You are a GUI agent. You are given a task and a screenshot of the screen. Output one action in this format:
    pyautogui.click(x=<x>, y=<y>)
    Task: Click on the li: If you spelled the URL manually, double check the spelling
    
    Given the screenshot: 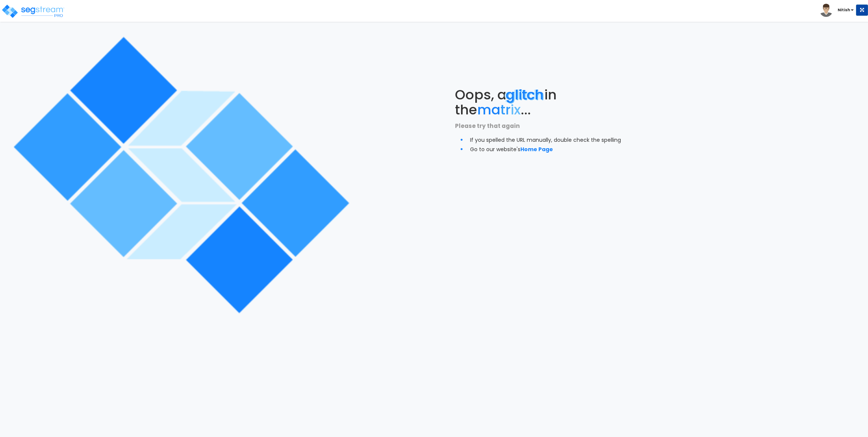 What is the action you would take?
    pyautogui.click(x=550, y=139)
    